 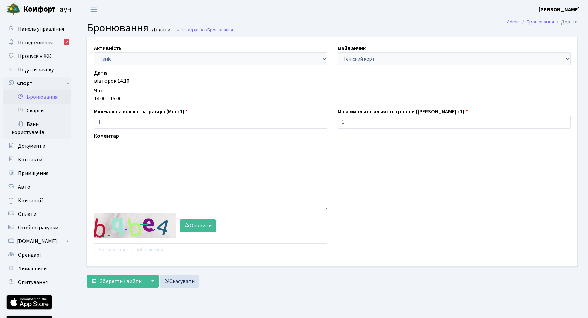 I want to click on button: Переключити навігацію, so click(x=94, y=9).